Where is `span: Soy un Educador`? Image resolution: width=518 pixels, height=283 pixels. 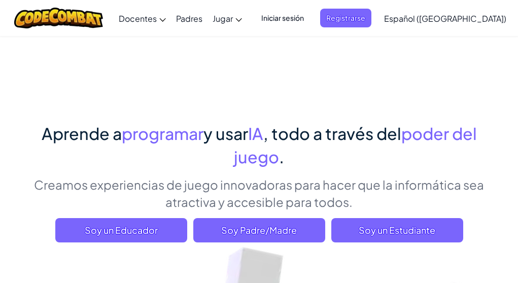
span: Soy un Educador is located at coordinates (121, 230).